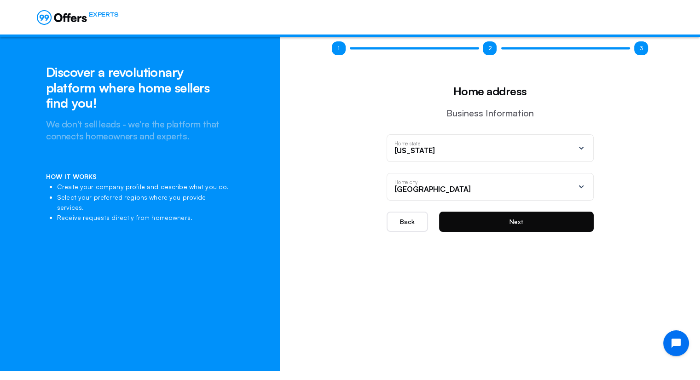 The width and height of the screenshot is (700, 380). I want to click on p: Business Information, so click(490, 113).